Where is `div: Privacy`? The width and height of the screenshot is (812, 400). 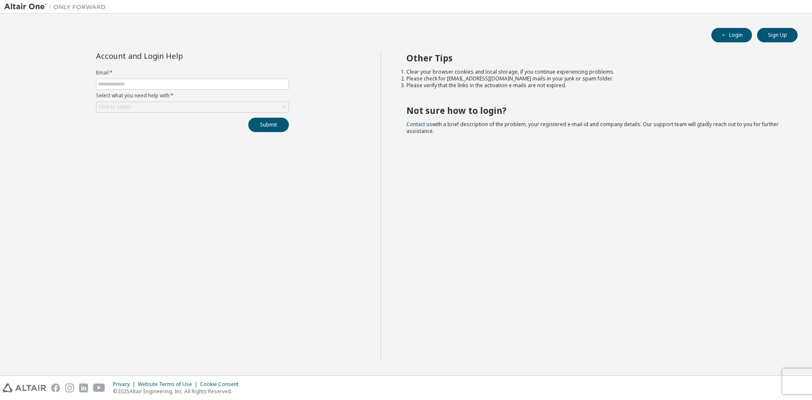 div: Privacy is located at coordinates (125, 384).